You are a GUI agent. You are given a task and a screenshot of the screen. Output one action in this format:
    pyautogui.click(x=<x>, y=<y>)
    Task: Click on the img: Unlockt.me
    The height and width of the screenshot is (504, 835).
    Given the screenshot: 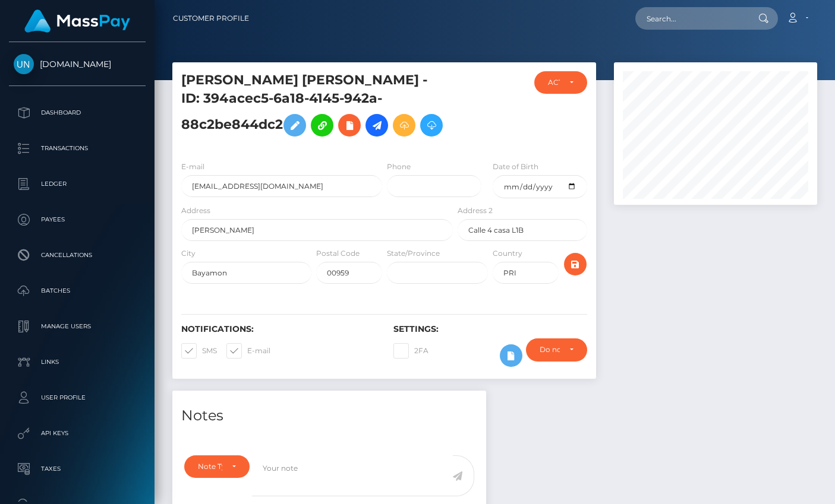 What is the action you would take?
    pyautogui.click(x=24, y=64)
    